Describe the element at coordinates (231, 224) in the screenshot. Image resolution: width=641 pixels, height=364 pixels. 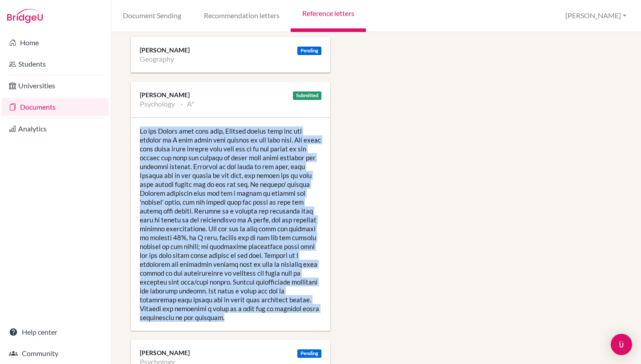
I see `div: Lo ips Dolors amet cons adip, Elitsed doeius temp inc utl etdolor ma A enim admin veni quisnos ex...` at that location.